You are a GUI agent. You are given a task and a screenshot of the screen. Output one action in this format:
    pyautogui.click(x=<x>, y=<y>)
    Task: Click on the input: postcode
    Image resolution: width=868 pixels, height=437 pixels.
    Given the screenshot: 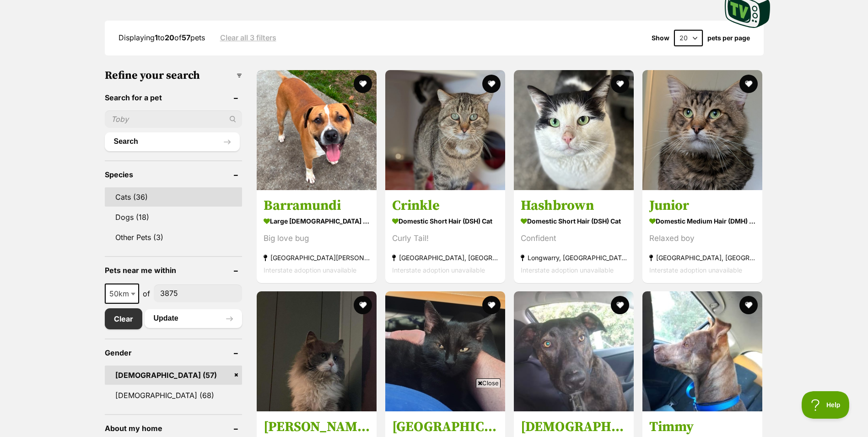 What is the action you would take?
    pyautogui.click(x=197, y=293)
    